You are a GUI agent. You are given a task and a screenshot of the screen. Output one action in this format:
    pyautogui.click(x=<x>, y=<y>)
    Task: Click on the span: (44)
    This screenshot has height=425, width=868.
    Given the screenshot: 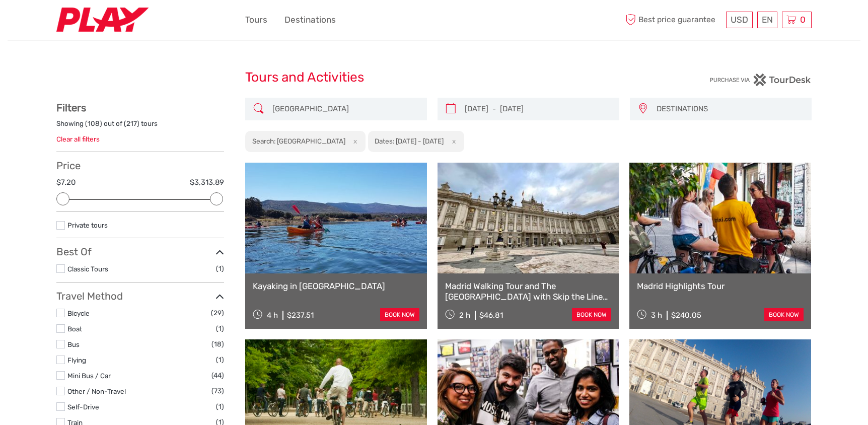 What is the action you would take?
    pyautogui.click(x=218, y=375)
    